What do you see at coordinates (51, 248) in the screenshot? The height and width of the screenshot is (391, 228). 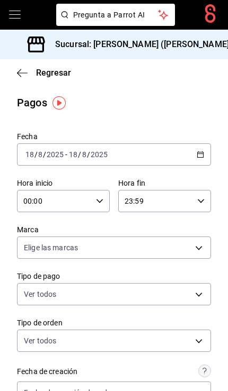 I see `span: Elige las marcas` at bounding box center [51, 248].